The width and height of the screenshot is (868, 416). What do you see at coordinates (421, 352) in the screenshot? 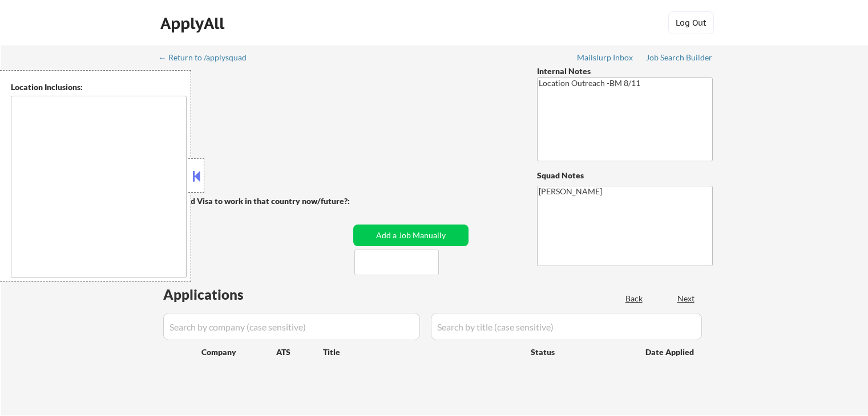
I see `div: Title` at bounding box center [421, 352].